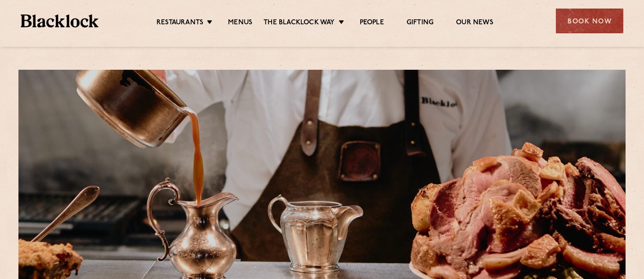 The image size is (644, 279). What do you see at coordinates (474, 23) in the screenshot?
I see `a: Our News` at bounding box center [474, 23].